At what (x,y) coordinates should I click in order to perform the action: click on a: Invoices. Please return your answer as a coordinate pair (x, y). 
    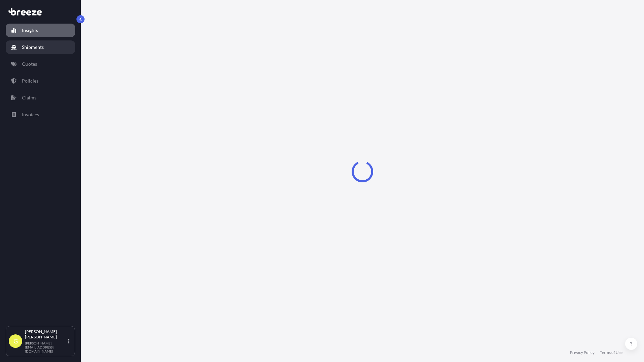
    Looking at the image, I should click on (40, 114).